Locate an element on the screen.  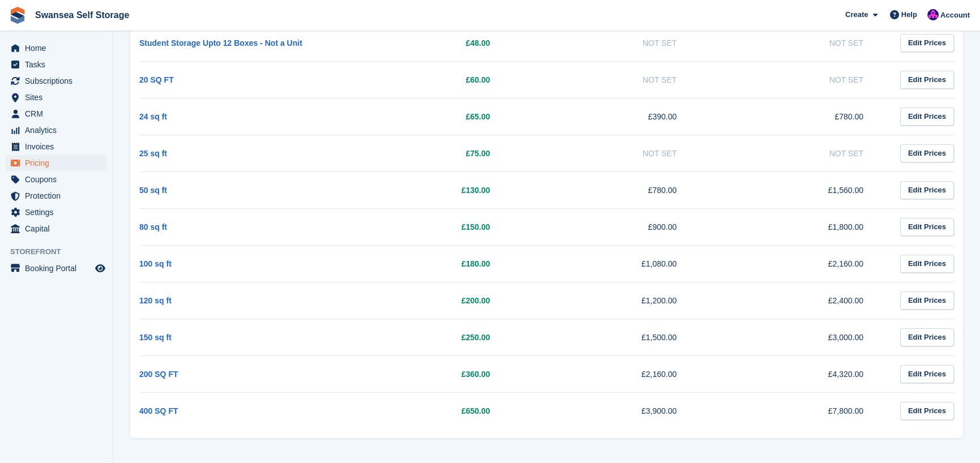
a: 150 sq ft is located at coordinates (155, 337).